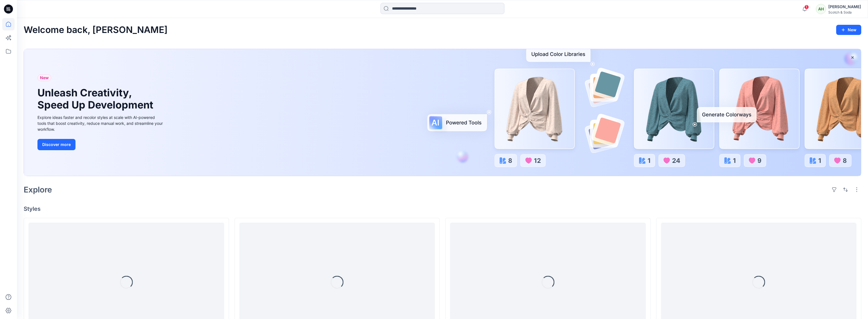 The height and width of the screenshot is (319, 868). Describe the element at coordinates (56, 144) in the screenshot. I see `button: Discover more` at that location.